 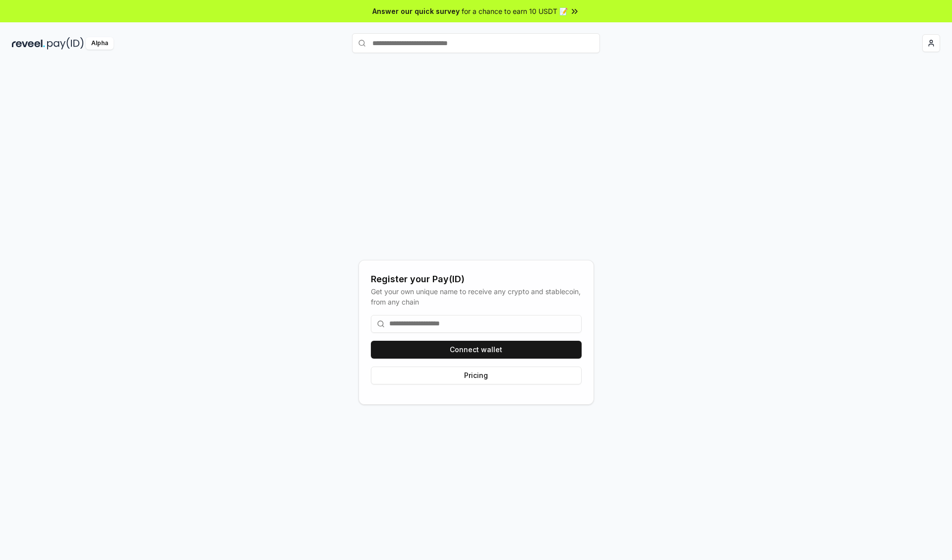 I want to click on div: Get your own unique name to receive any crypto and stablecoin, from any chain, so click(x=476, y=297).